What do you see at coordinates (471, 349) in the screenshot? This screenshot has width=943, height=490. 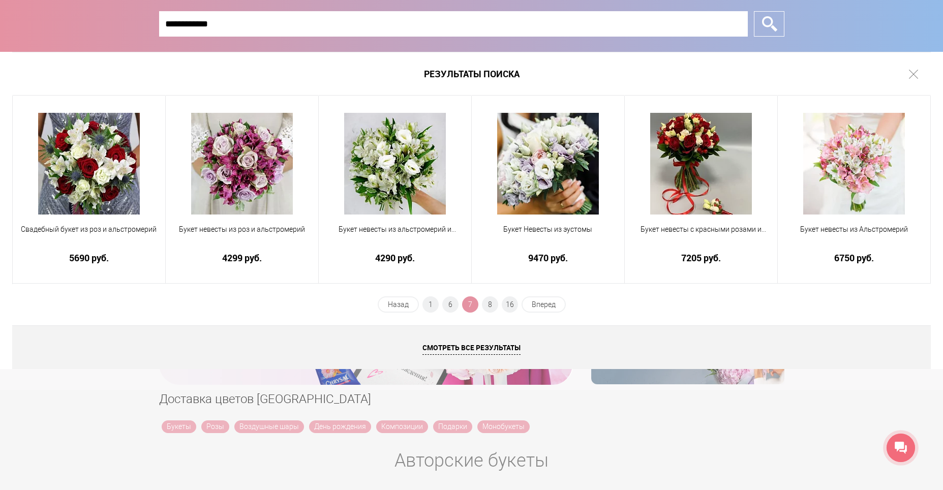 I see `span: Смотреть все результаты` at bounding box center [471, 349].